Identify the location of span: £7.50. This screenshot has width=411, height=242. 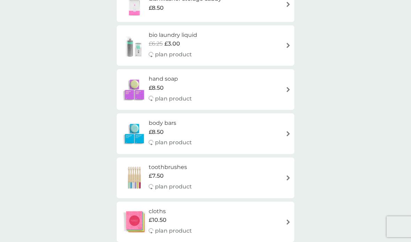
(156, 176).